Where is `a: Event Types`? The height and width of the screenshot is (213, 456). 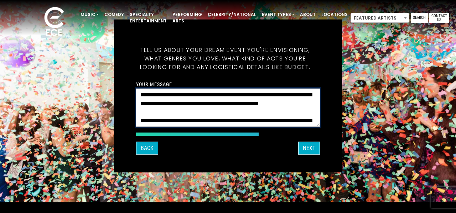 a: Event Types is located at coordinates (278, 15).